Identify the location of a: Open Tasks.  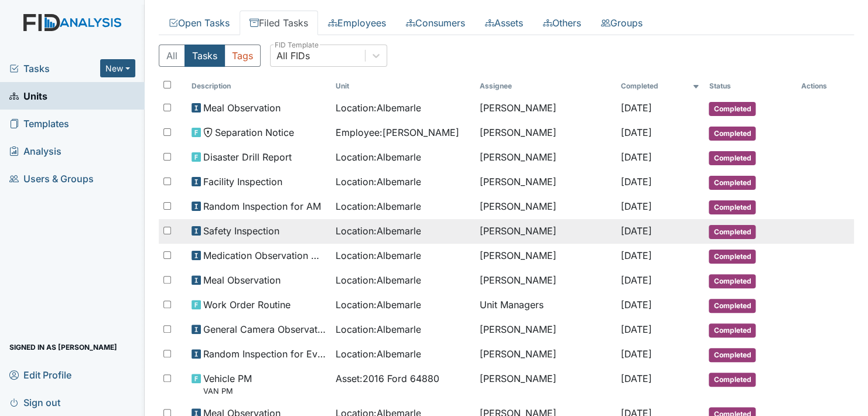
(199, 23).